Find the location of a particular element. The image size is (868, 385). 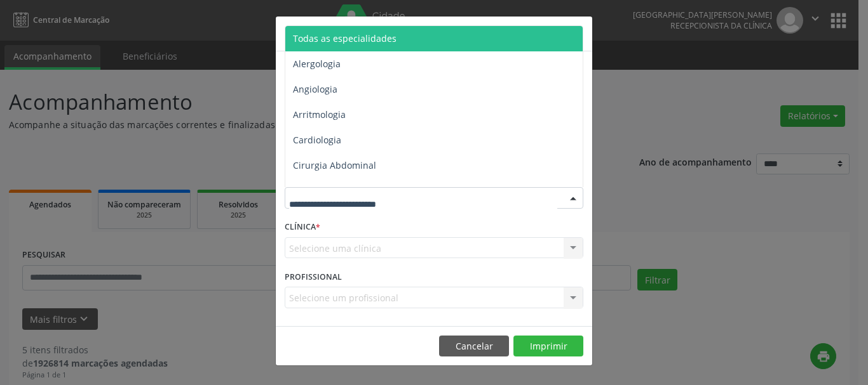

span: Angiologia is located at coordinates (315, 89).